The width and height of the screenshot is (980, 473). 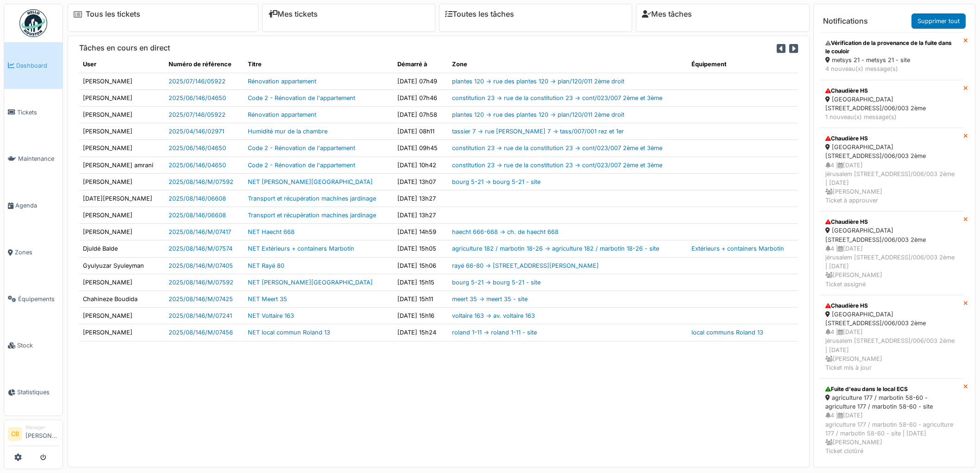 What do you see at coordinates (891, 420) in the screenshot?
I see `a: Fuite d'eau dans le local ECS agriculture 177 / marbotin 58-60 - agriculture 177 / marbotin 58-60...` at bounding box center [891, 420].